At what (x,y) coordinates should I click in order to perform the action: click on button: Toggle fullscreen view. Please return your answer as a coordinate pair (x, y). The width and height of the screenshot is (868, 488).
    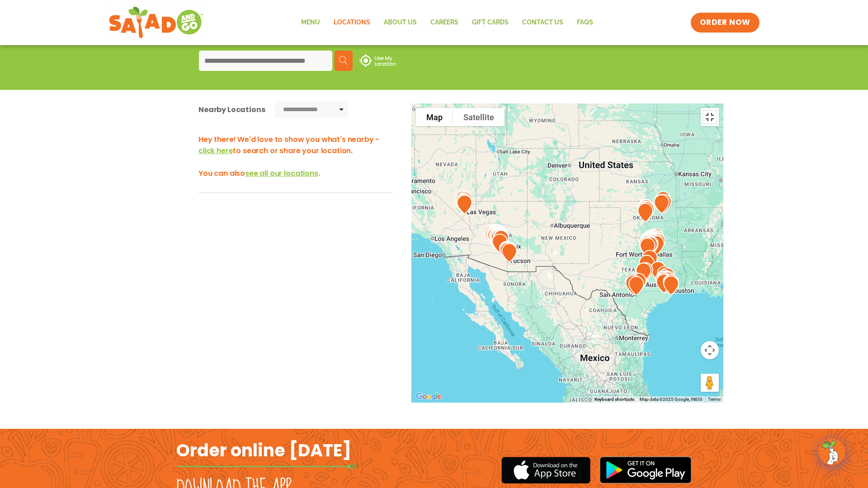
    Looking at the image, I should click on (710, 117).